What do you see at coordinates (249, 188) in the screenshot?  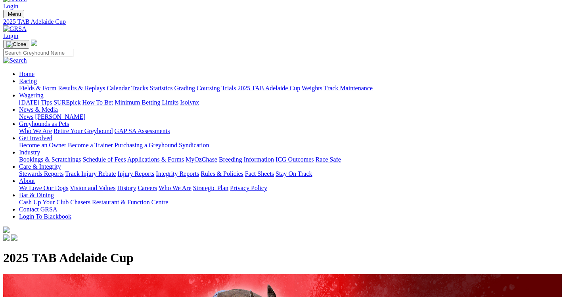 I see `a: Privacy Policy` at bounding box center [249, 188].